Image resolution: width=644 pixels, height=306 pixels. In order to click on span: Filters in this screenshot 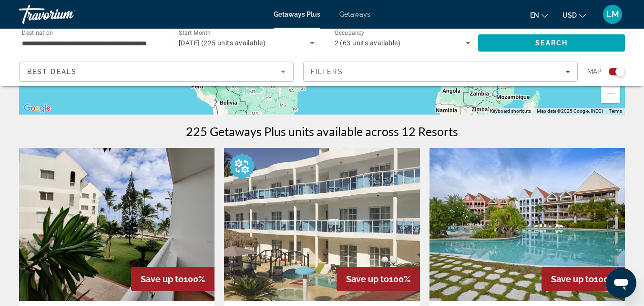, I will do `click(327, 72)`.